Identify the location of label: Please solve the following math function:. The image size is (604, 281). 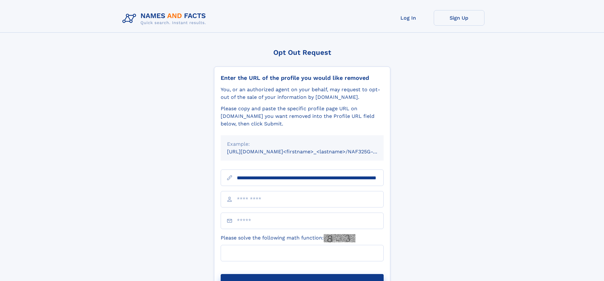
(288, 238).